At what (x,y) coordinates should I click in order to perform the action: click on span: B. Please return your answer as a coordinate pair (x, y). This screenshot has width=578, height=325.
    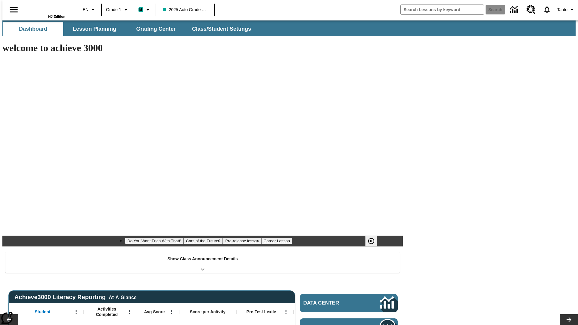
    Looking at the image, I should click on (141, 9).